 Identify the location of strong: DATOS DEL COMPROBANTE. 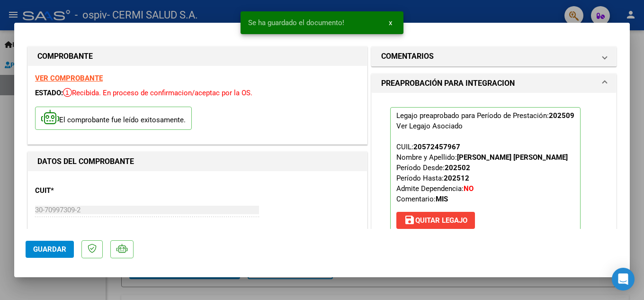
(86, 161).